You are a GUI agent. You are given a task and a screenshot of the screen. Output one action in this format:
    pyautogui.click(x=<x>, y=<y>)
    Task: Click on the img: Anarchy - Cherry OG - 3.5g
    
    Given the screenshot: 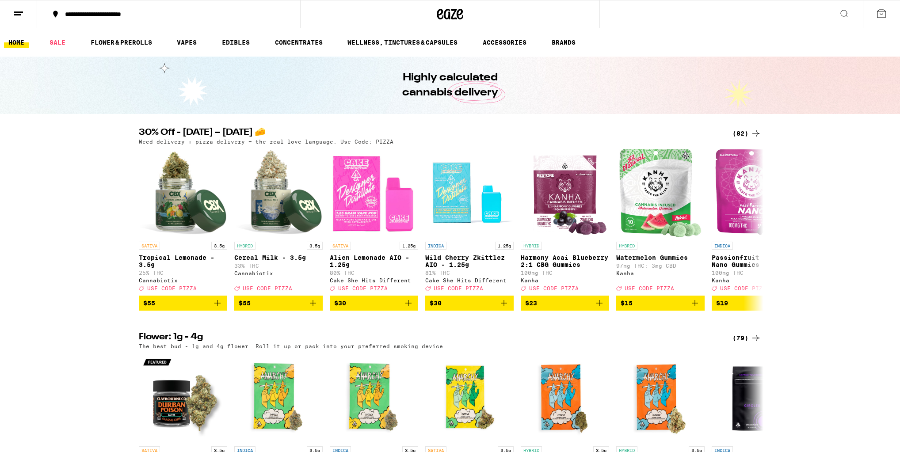 What is the action you would take?
    pyautogui.click(x=565, y=398)
    